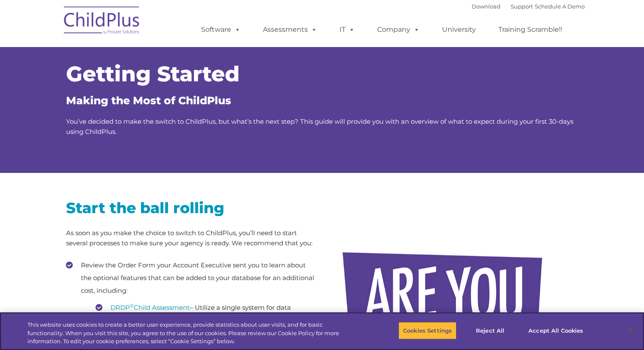  What do you see at coordinates (347, 30) in the screenshot?
I see `a: IT` at bounding box center [347, 30].